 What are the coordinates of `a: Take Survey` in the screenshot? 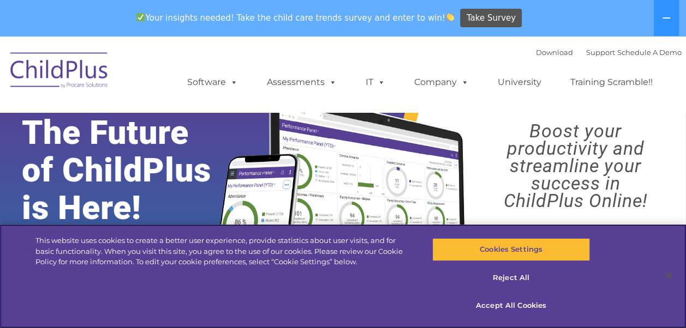 It's located at (490, 18).